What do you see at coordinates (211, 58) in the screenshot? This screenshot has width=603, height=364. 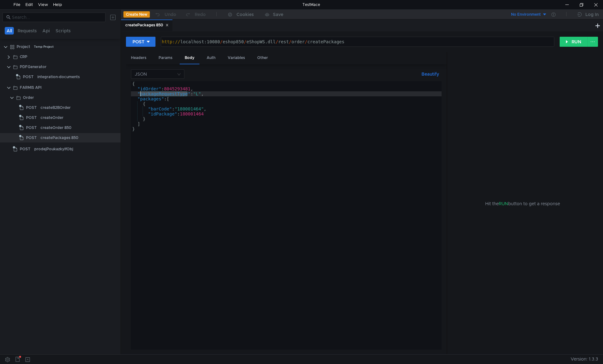 I see `div: Auth` at bounding box center [211, 58].